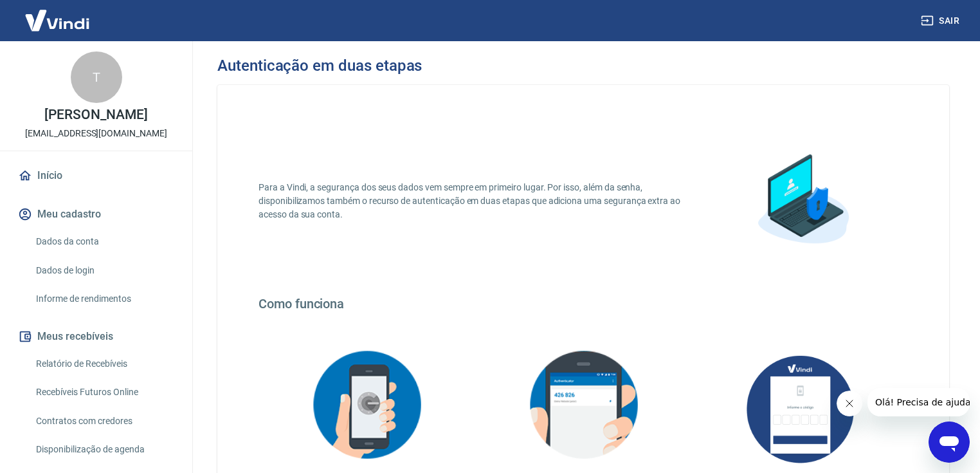  Describe the element at coordinates (104, 449) in the screenshot. I see `a: Disponibilização de agenda` at that location.